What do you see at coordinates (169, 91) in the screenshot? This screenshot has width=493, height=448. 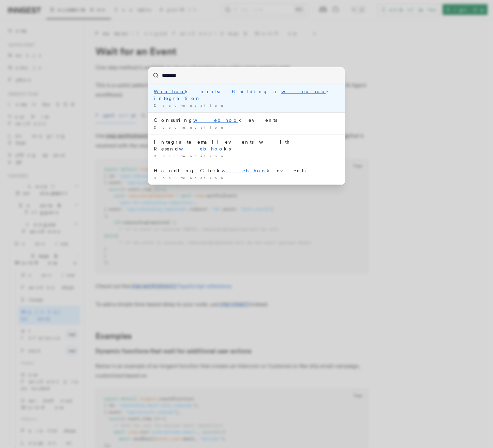 I see `mark: Webhoo` at bounding box center [169, 91].